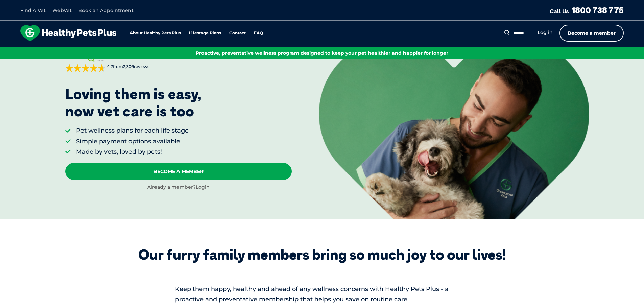 The width and height of the screenshot is (644, 308). I want to click on a: Log in, so click(546, 32).